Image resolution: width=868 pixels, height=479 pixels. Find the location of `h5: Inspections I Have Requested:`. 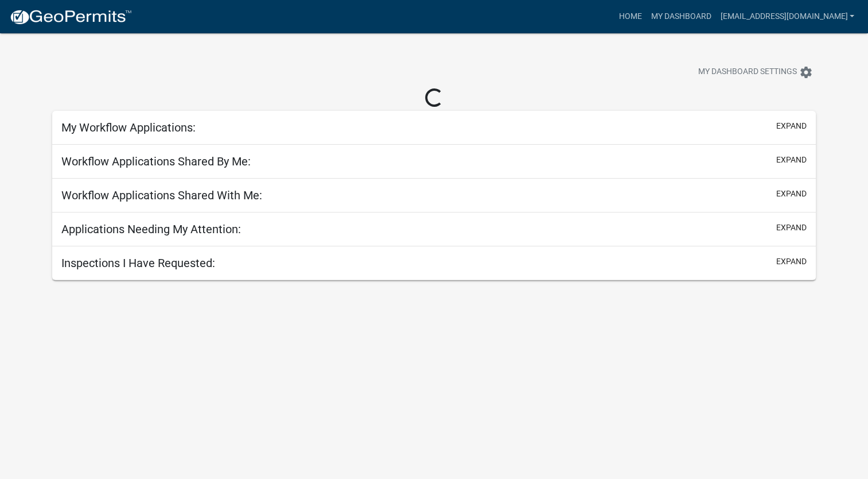

h5: Inspections I Have Requested: is located at coordinates (138, 263).